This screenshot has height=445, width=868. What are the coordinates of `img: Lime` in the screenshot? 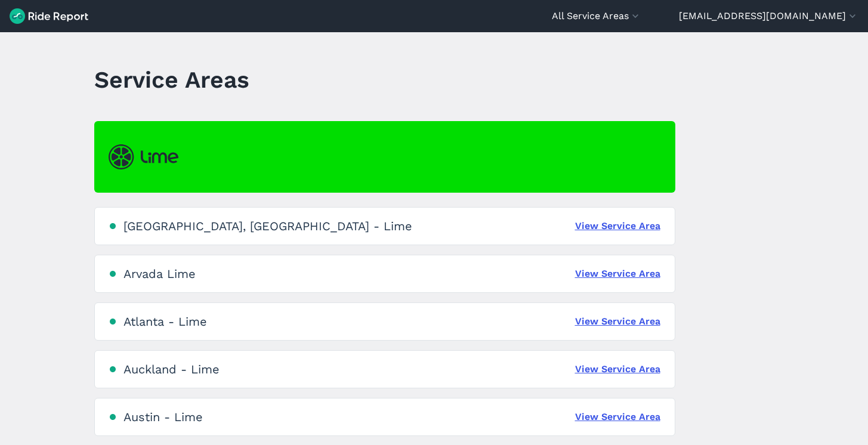 It's located at (143, 157).